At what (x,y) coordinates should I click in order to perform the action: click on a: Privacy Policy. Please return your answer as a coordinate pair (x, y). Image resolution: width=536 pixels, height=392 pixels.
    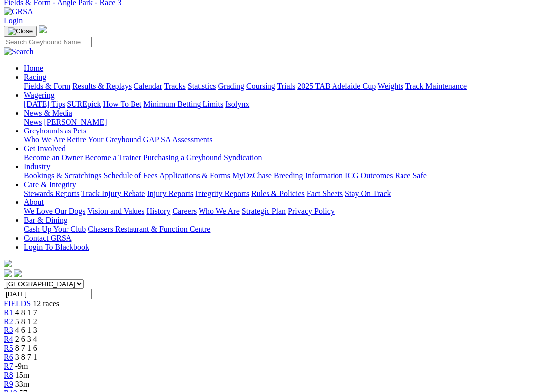
    Looking at the image, I should click on (312, 211).